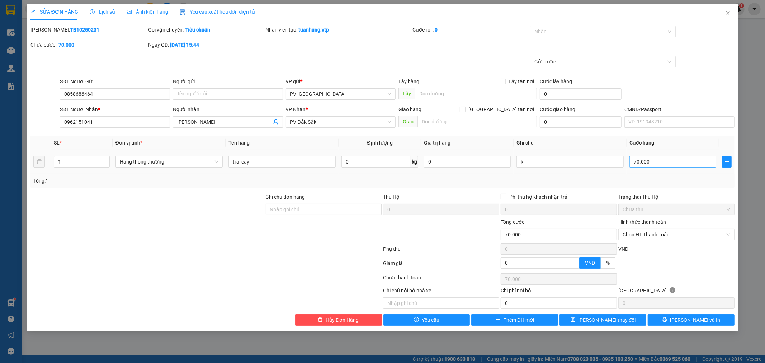  I want to click on span: exclamation-circle, so click(417, 320).